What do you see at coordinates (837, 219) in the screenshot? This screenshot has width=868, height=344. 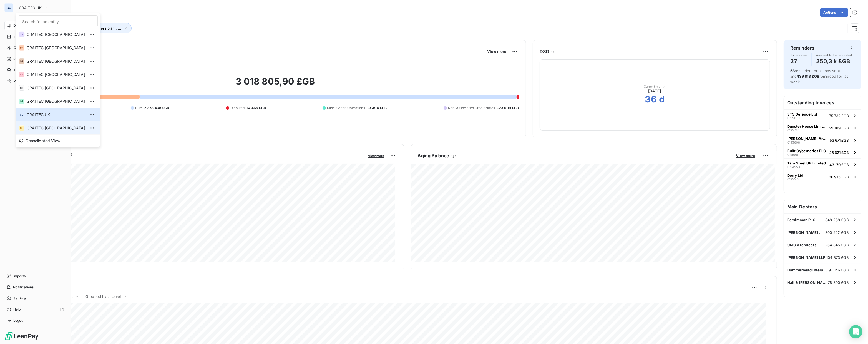 I see `span: 348 268 £GB` at bounding box center [837, 219].